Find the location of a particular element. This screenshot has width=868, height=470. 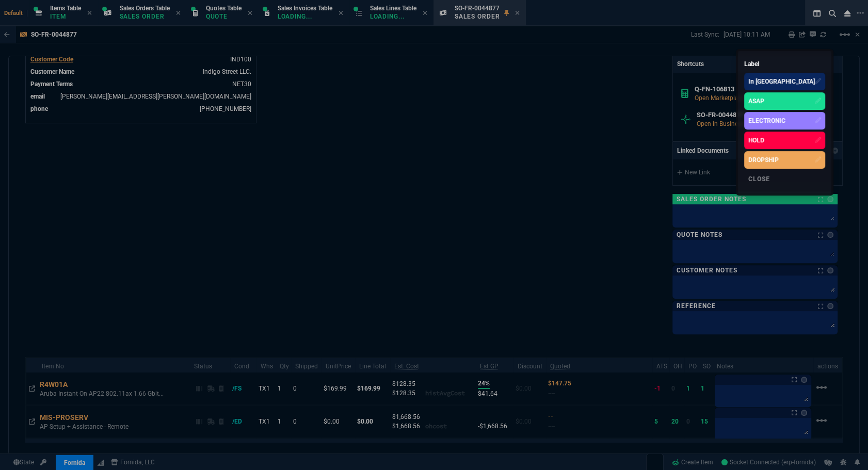

p: Label is located at coordinates (784, 64).